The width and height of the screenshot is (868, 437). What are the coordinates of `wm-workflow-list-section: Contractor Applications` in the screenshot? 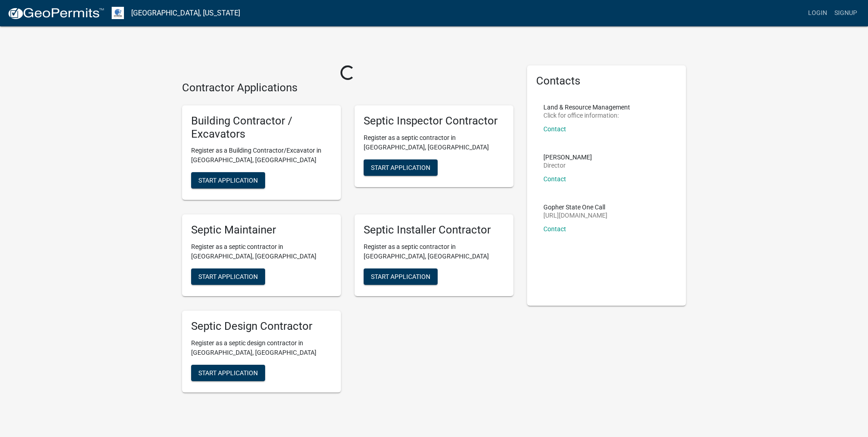 It's located at (348, 240).